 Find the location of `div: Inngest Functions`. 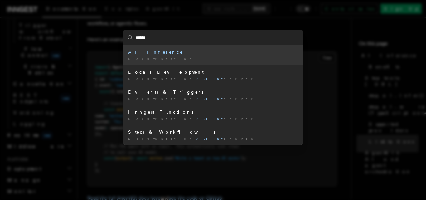

div: Inngest Functions is located at coordinates (213, 112).